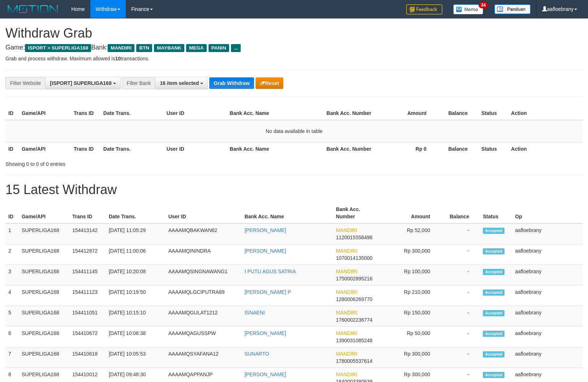 The height and width of the screenshot is (382, 588). Describe the element at coordinates (181, 83) in the screenshot. I see `button: 16 item selected` at that location.